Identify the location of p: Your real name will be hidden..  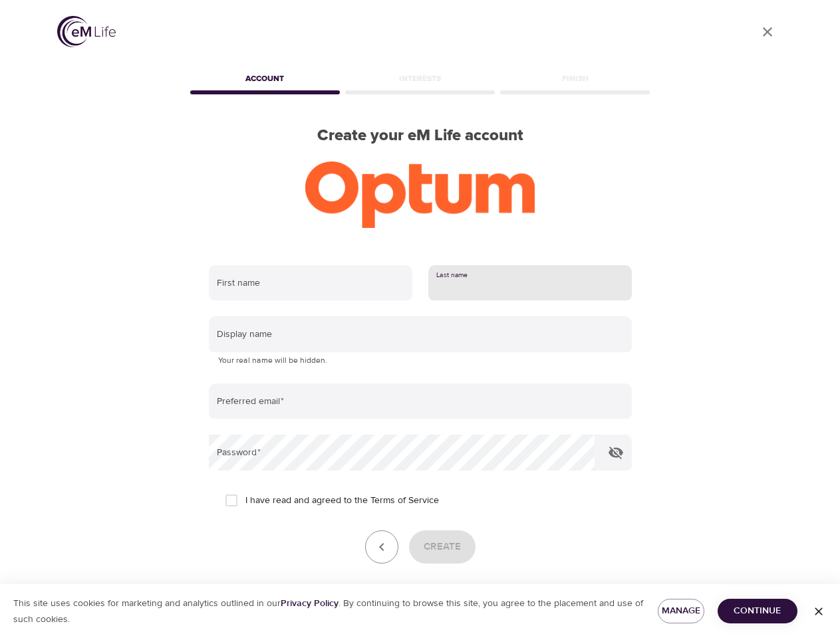
(420, 361).